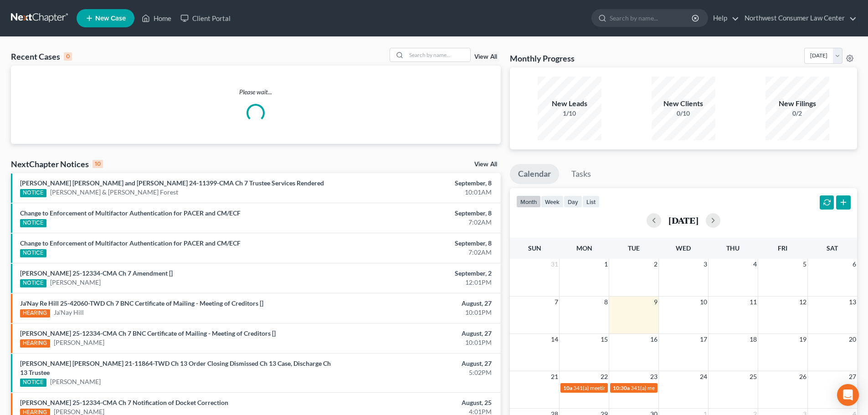  Describe the element at coordinates (852, 302) in the screenshot. I see `span: 13` at that location.